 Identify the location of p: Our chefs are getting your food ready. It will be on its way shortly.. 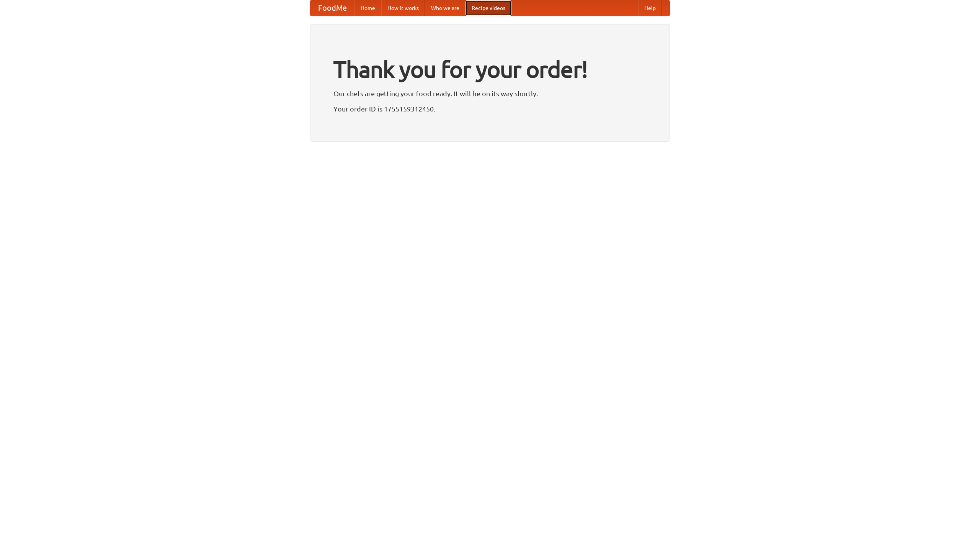
(490, 93).